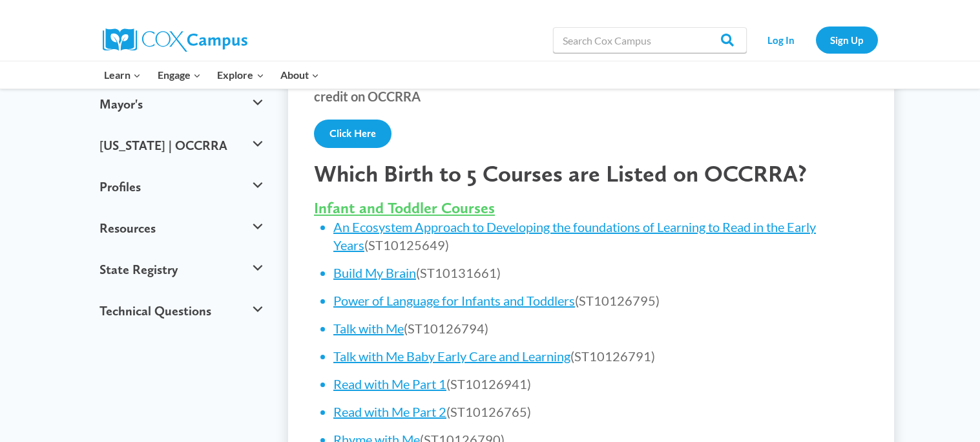 This screenshot has width=980, height=442. I want to click on button: Profiles, so click(181, 187).